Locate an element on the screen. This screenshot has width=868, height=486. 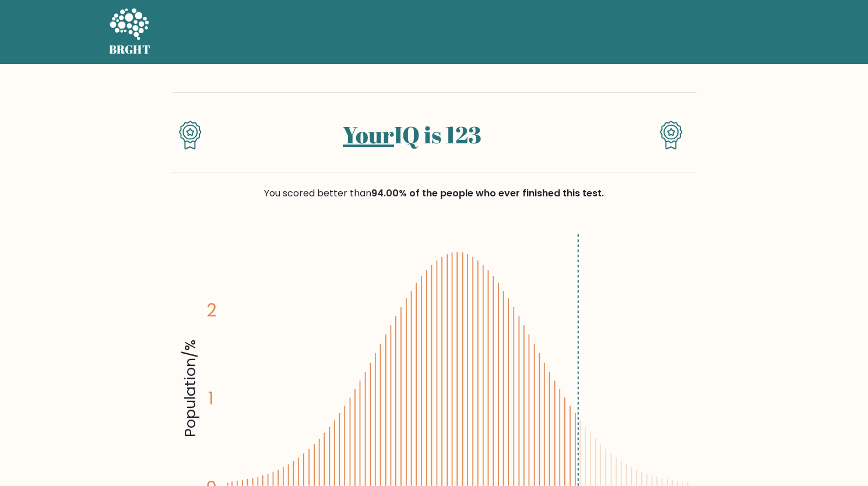
div: You scored better than is located at coordinates (434, 194).